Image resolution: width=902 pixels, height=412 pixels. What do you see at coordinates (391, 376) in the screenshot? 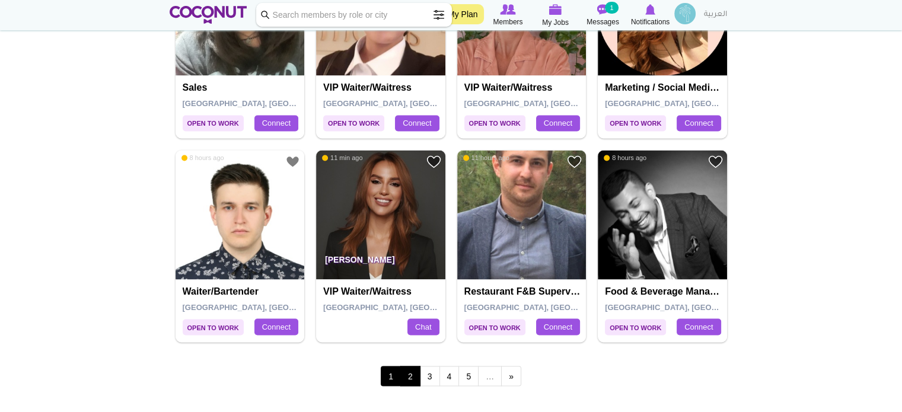
I see `span: 1` at bounding box center [391, 376].